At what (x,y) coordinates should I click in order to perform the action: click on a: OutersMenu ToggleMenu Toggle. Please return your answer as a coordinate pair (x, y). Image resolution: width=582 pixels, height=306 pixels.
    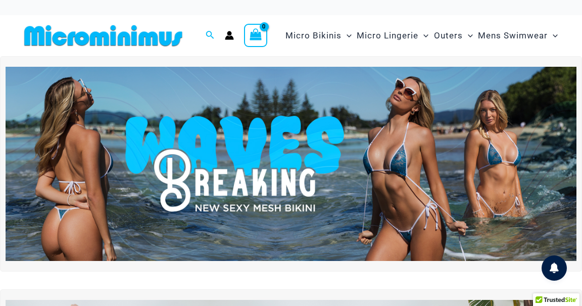
    Looking at the image, I should click on (453, 35).